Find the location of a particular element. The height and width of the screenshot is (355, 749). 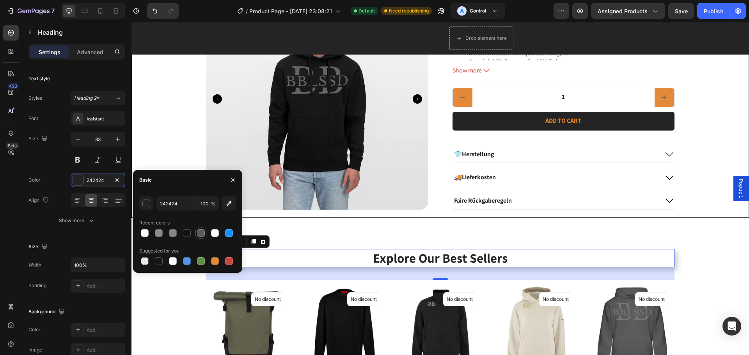

button: Publish is located at coordinates (714, 11).